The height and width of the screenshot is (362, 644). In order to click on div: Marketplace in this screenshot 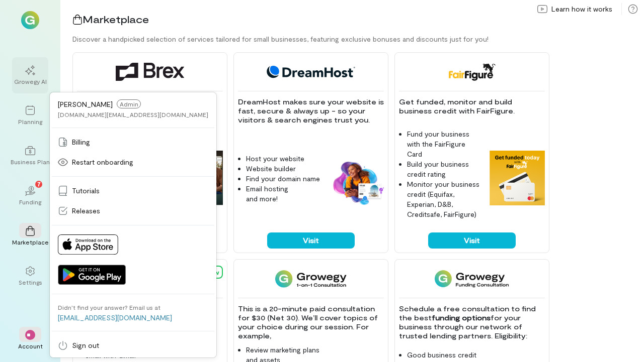, I will do `click(30, 242)`.